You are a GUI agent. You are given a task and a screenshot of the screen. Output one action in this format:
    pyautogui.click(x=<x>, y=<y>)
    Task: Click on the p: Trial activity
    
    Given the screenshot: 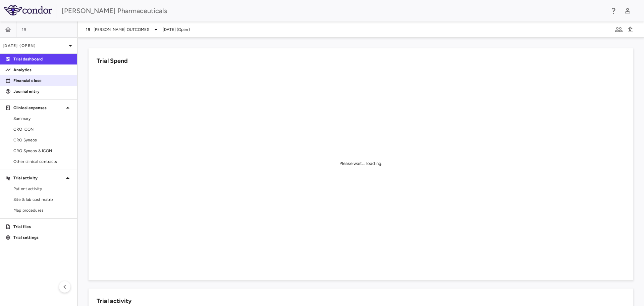 What is the action you would take?
    pyautogui.click(x=39, y=178)
    